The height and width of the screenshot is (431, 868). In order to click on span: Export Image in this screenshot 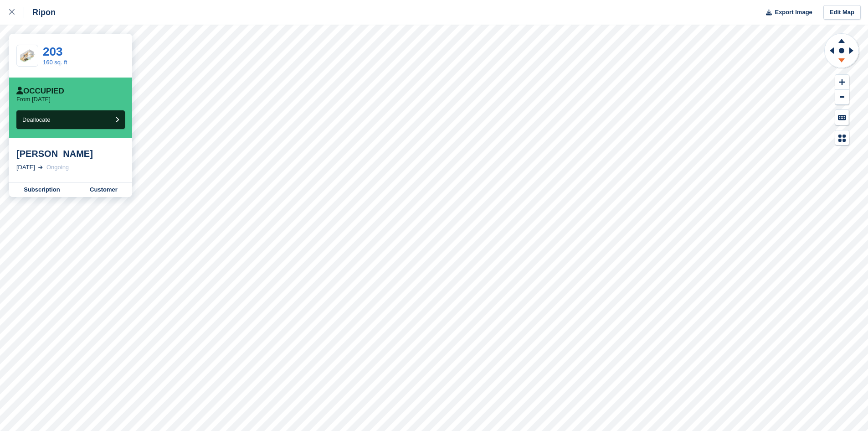, I will do `click(793, 12)`.